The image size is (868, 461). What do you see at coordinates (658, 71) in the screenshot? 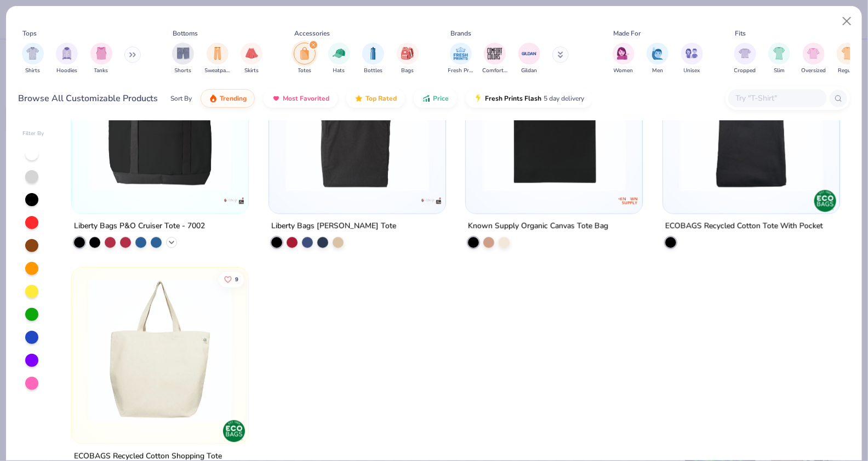
I see `span: Men` at bounding box center [658, 71].